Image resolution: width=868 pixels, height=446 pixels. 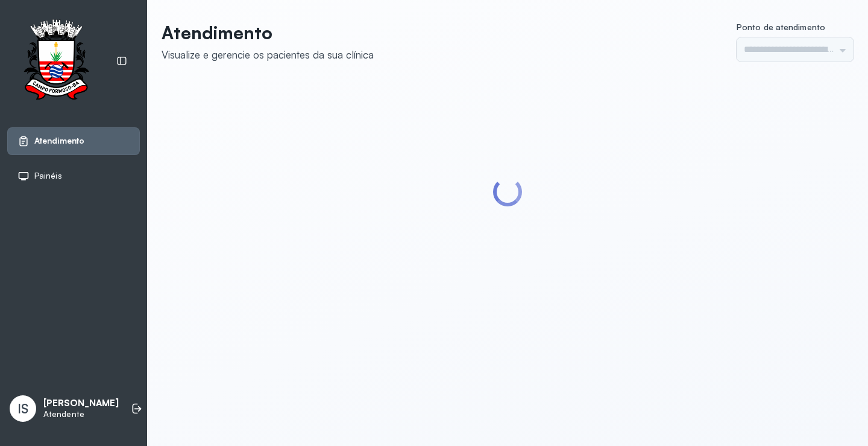 What do you see at coordinates (780, 27) in the screenshot?
I see `span: Ponto de atendimento` at bounding box center [780, 27].